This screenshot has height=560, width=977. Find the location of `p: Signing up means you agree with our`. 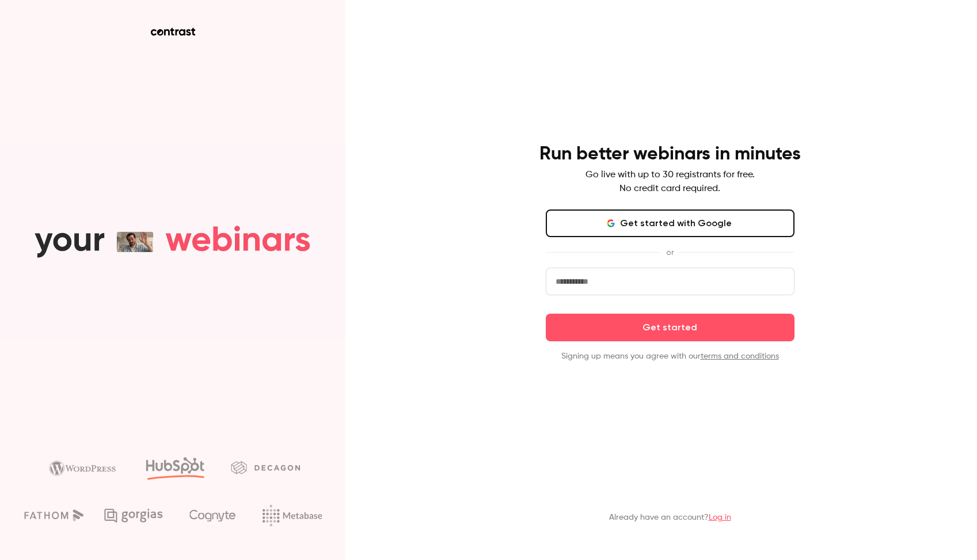

p: Signing up means you agree with our is located at coordinates (670, 356).